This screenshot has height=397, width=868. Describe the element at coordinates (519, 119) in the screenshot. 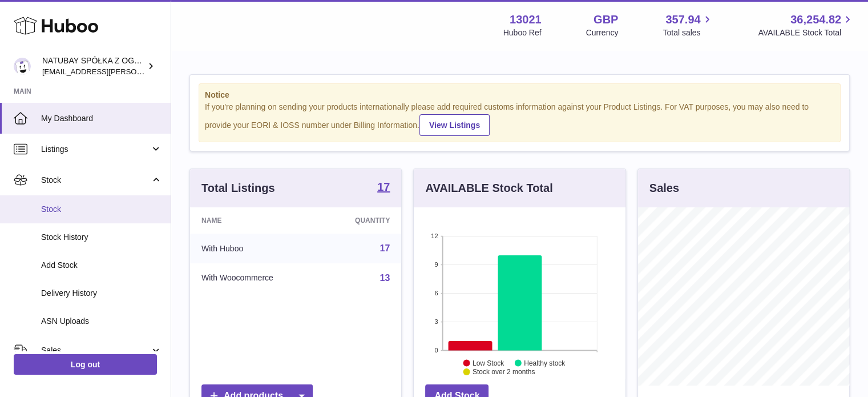

I see `div: If you're planning on sending your products internationally please add required customs informati...` at that location.